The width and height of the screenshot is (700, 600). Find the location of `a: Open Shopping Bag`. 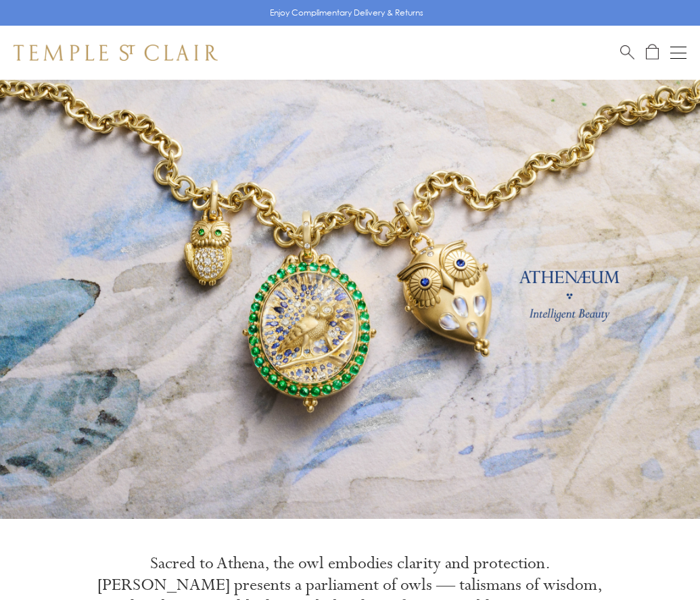

a: Open Shopping Bag is located at coordinates (652, 52).